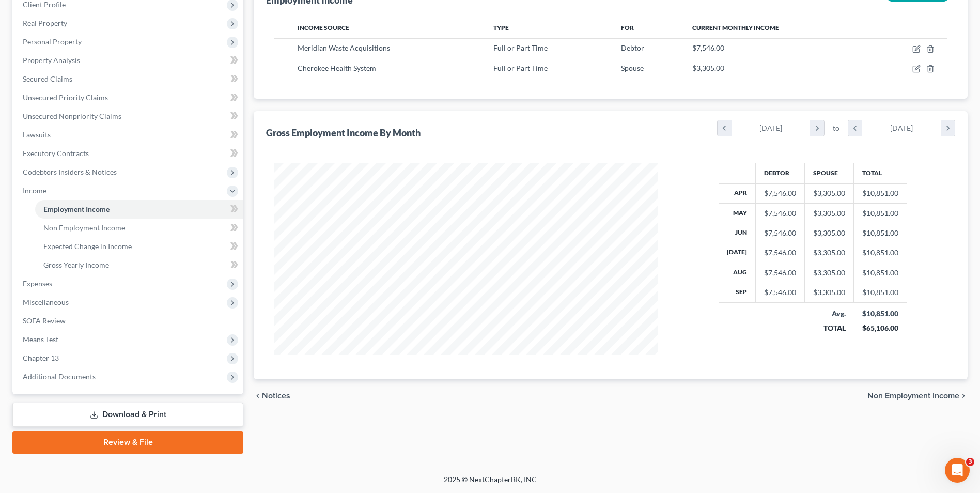 The image size is (980, 493). Describe the element at coordinates (970, 462) in the screenshot. I see `span: 3` at that location.